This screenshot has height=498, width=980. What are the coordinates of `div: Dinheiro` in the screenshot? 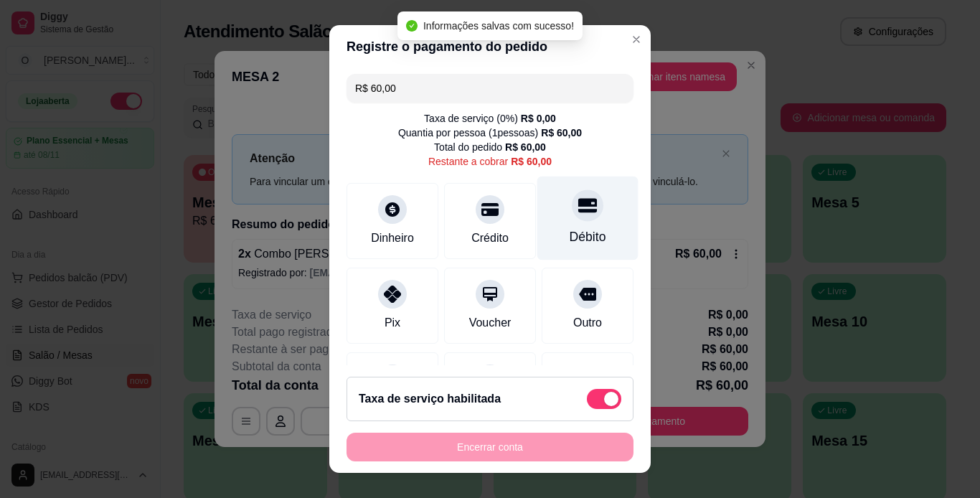 It's located at (392, 238).